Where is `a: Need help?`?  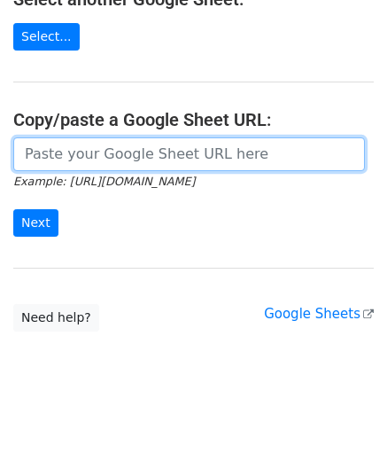 a: Need help? is located at coordinates (56, 317).